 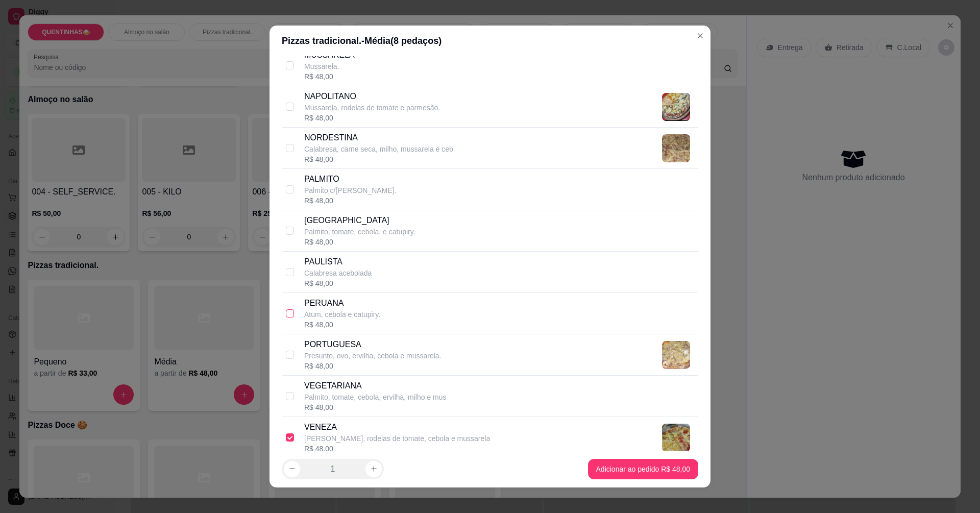 I want to click on p: Palmito, tomate, cebola, ervilha, milho e mus, so click(x=376, y=397).